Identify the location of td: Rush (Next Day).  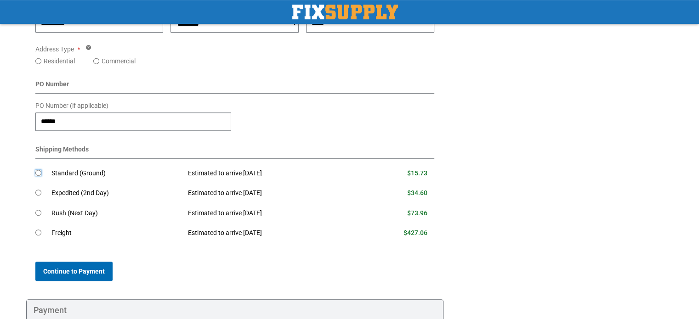
(116, 214).